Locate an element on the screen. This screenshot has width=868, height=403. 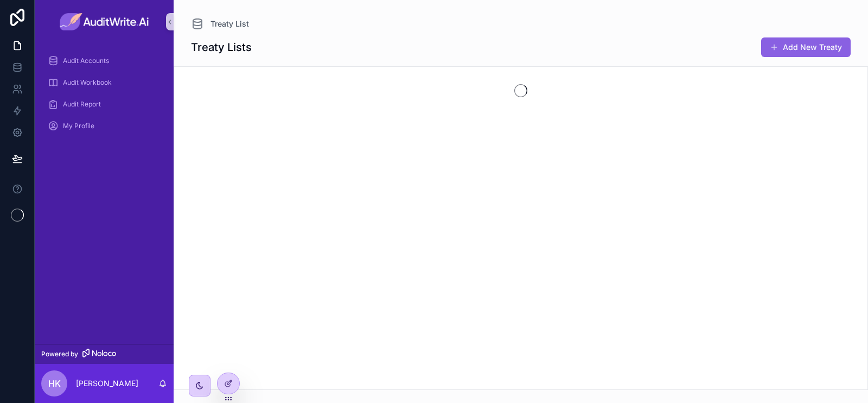
span: Powered by is located at coordinates (60, 354).